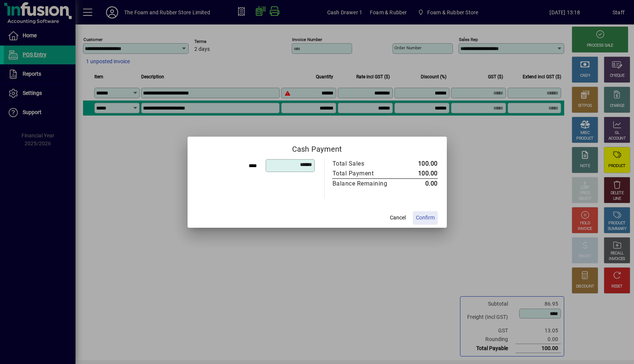 The height and width of the screenshot is (364, 634). What do you see at coordinates (367, 174) in the screenshot?
I see `td: Total Payment` at bounding box center [367, 174].